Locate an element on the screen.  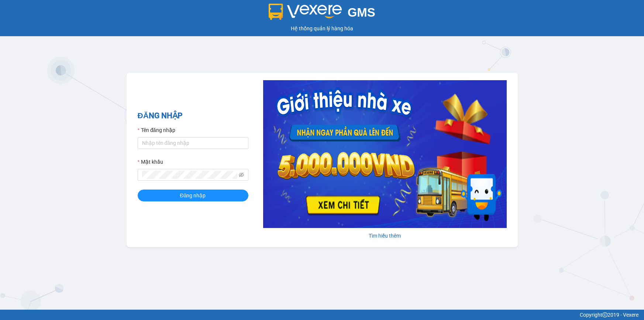
label: Mật khẩu is located at coordinates (150, 162).